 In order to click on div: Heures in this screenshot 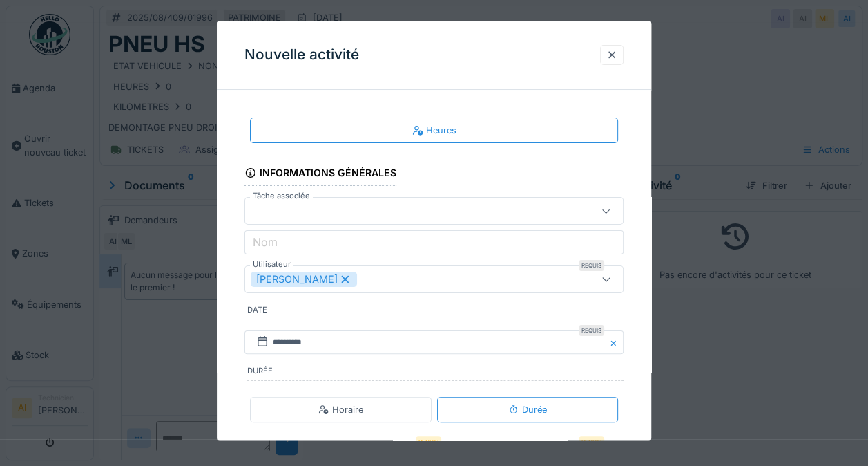, I will do `click(434, 130)`.